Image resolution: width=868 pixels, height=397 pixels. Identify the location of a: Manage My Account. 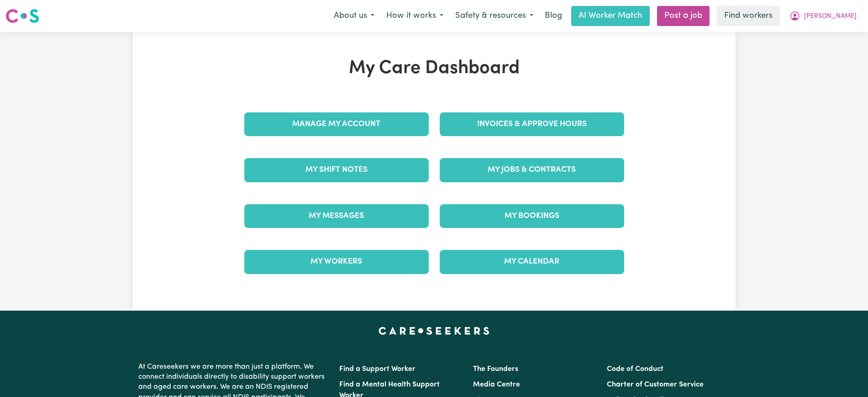
(337, 124).